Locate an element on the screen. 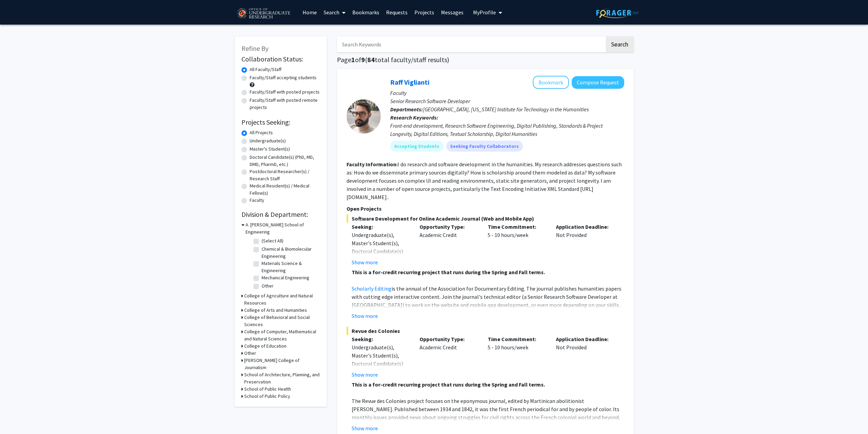  label: Chemical & Biomolecular Engineering is located at coordinates (290, 252).